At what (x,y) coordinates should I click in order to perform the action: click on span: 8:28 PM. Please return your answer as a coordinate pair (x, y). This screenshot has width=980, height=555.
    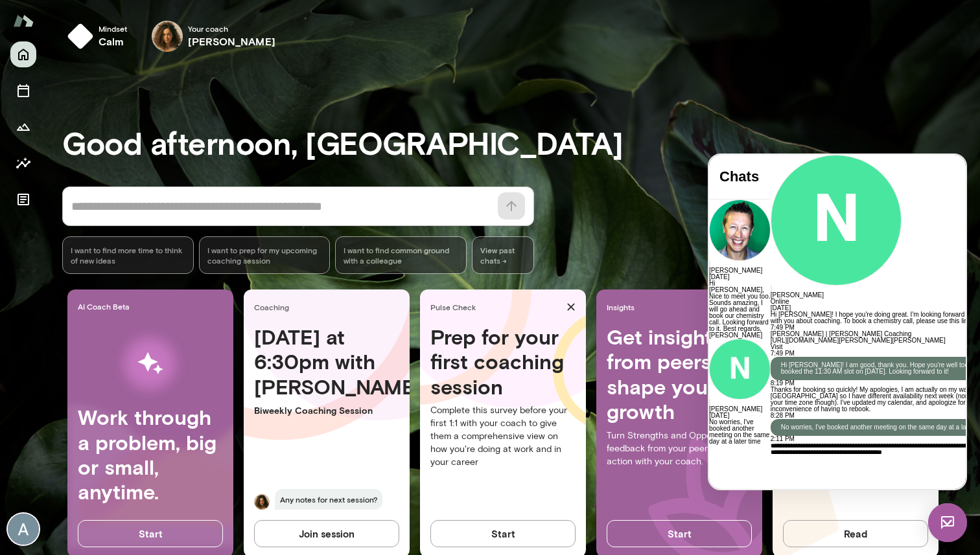
    Looking at the image, I should click on (74, 260).